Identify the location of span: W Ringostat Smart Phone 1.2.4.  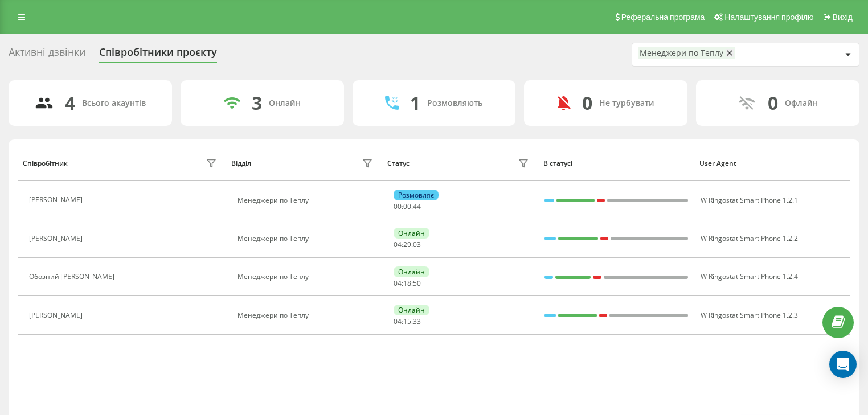
(749, 276).